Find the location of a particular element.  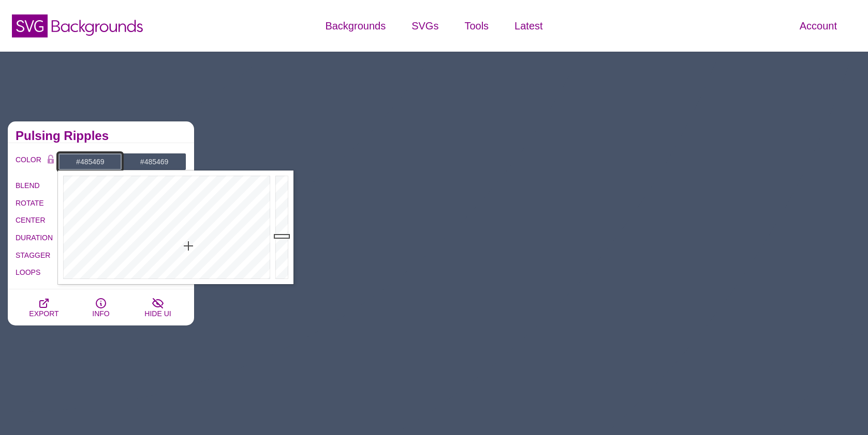

button: INFO is located at coordinates (101, 307).